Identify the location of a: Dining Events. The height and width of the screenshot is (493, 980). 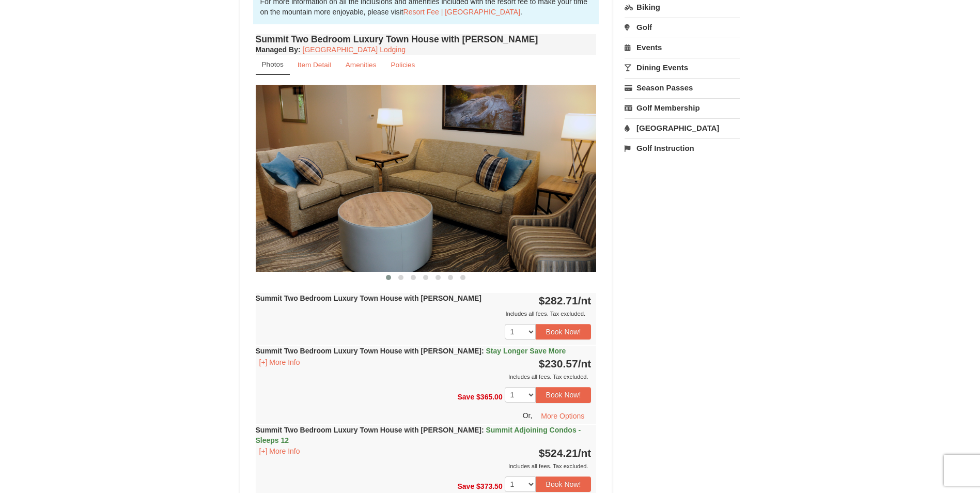
(682, 67).